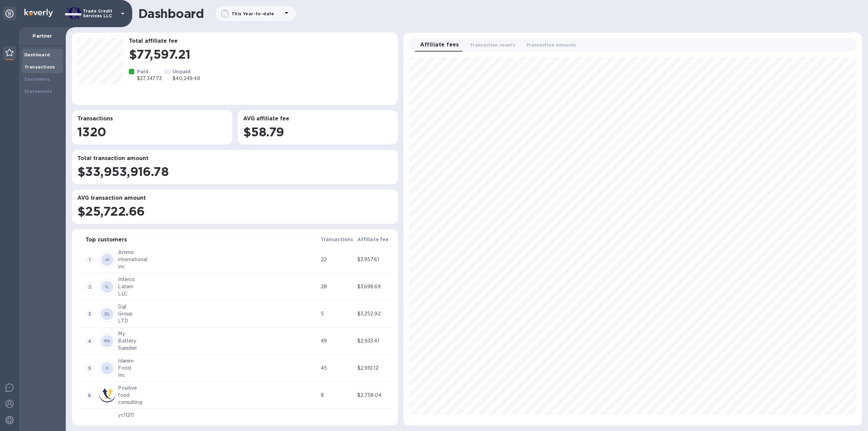 The image size is (868, 431). Describe the element at coordinates (373, 239) in the screenshot. I see `b: Affiliate fee` at that location.